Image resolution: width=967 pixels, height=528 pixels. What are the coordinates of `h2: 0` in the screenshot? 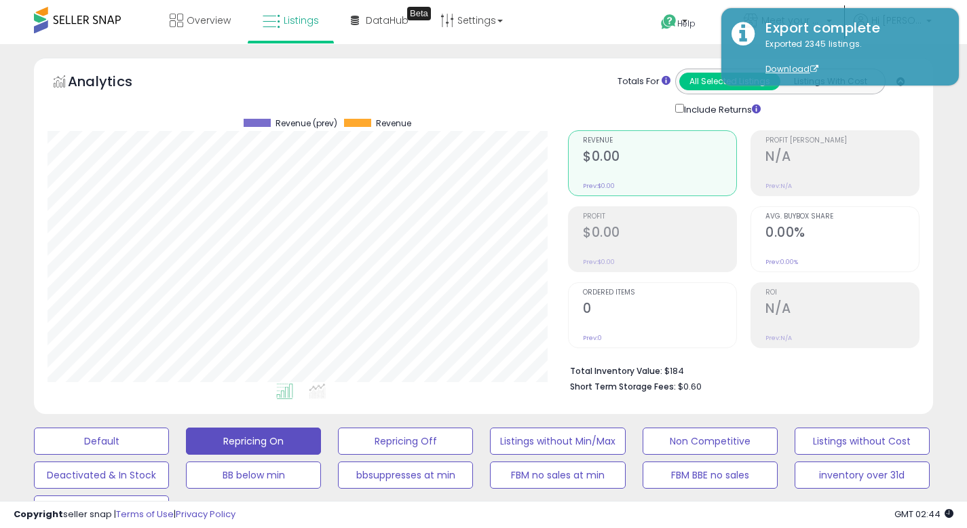 It's located at (659, 309).